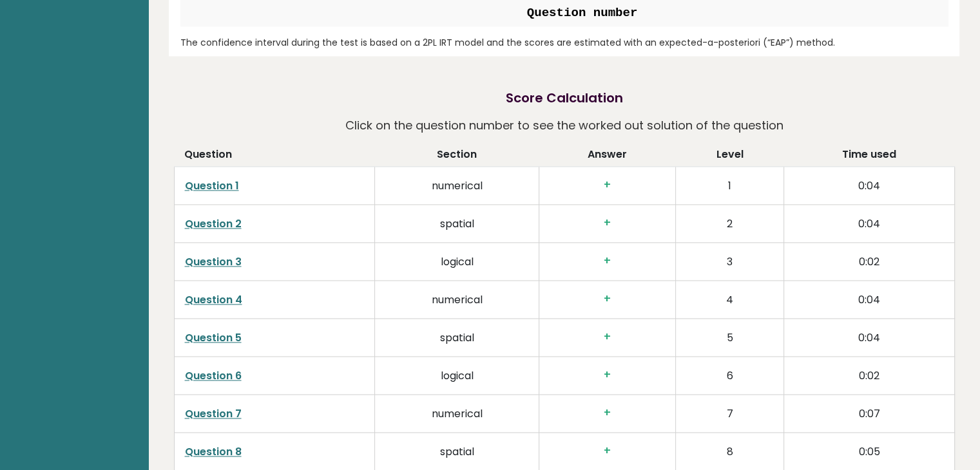  Describe the element at coordinates (869, 413) in the screenshot. I see `td: 0:07` at that location.